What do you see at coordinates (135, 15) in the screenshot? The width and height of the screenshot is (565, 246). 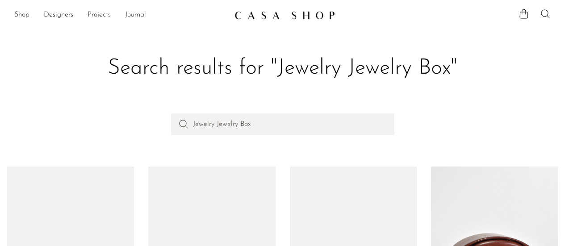 I see `a: Journal` at bounding box center [135, 15].